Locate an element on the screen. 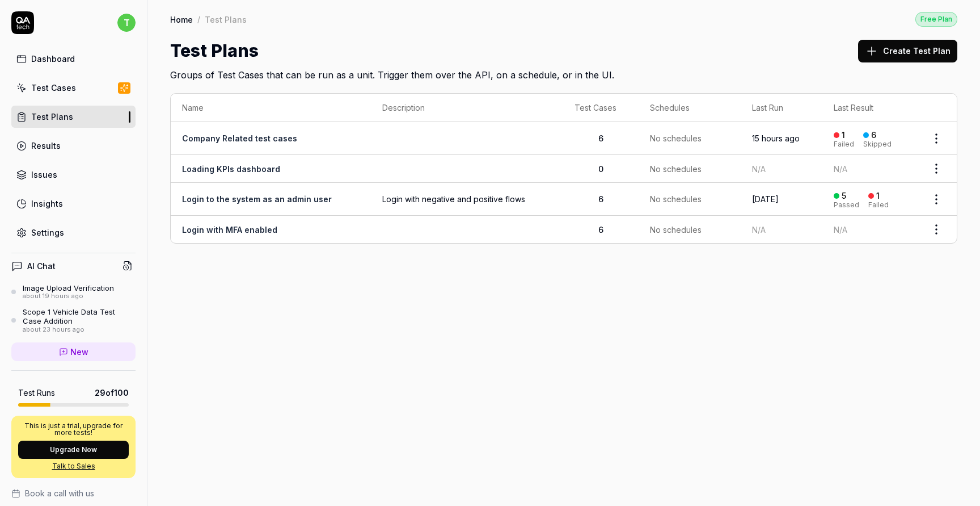 The image size is (980, 506). th: Description is located at coordinates (467, 108).